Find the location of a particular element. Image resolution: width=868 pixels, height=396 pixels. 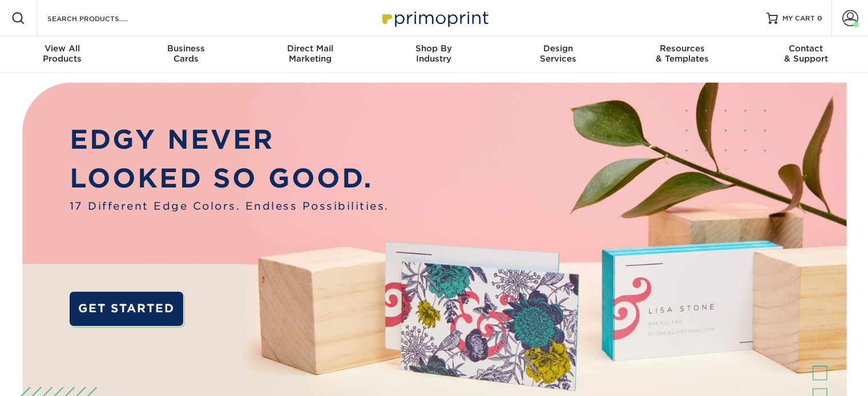

span: MY CART is located at coordinates (798, 18).